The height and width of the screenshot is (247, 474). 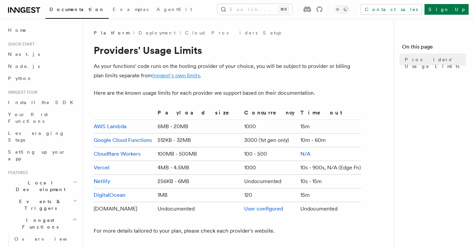 What do you see at coordinates (123, 140) in the screenshot?
I see `a: Google Cloud Functions` at bounding box center [123, 140].